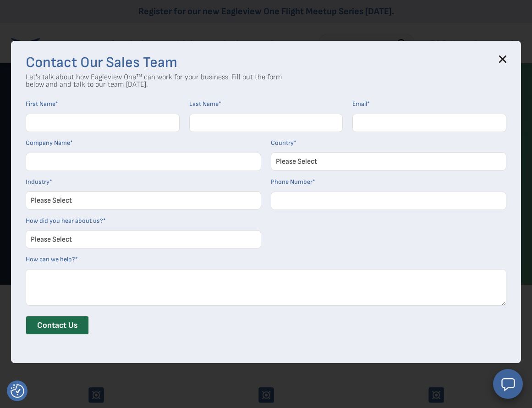  What do you see at coordinates (57, 326) in the screenshot?
I see `input: Contact Us` at bounding box center [57, 326].